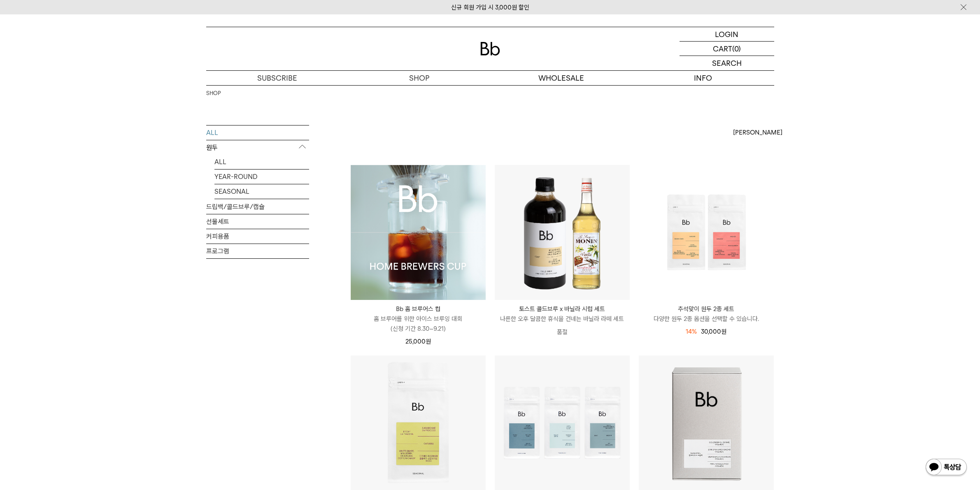 This screenshot has height=490, width=980. Describe the element at coordinates (706, 232) in the screenshot. I see `img: 추석맞이 원두 2종 세트` at that location.